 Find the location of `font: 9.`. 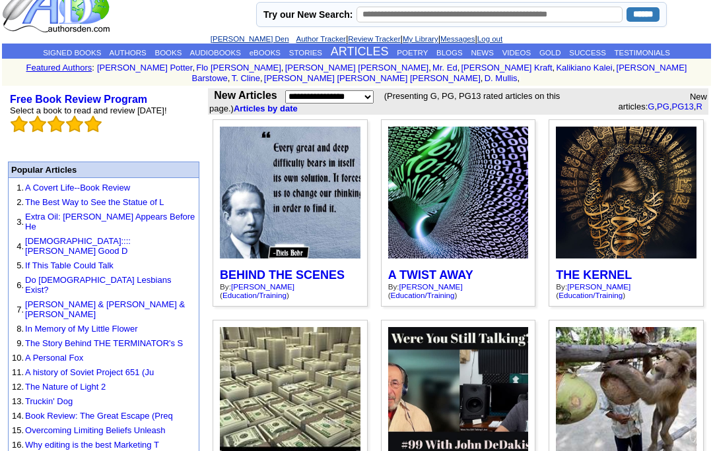

font: 9. is located at coordinates (20, 343).